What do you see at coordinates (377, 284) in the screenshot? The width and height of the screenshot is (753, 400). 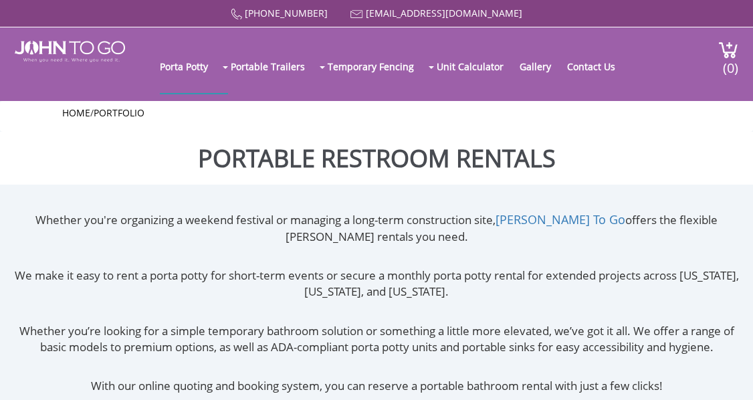 I see `p: We make it easy to rent a porta potty for short-term events or secure a monthly porta potty renta...` at bounding box center [377, 284].